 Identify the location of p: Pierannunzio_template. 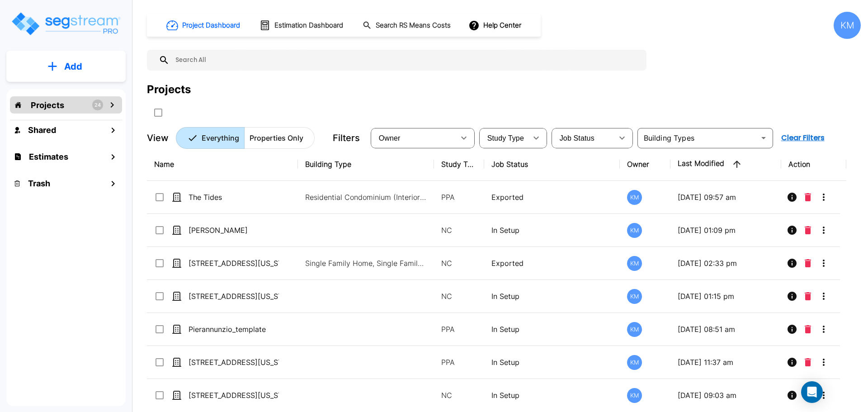
(234, 329).